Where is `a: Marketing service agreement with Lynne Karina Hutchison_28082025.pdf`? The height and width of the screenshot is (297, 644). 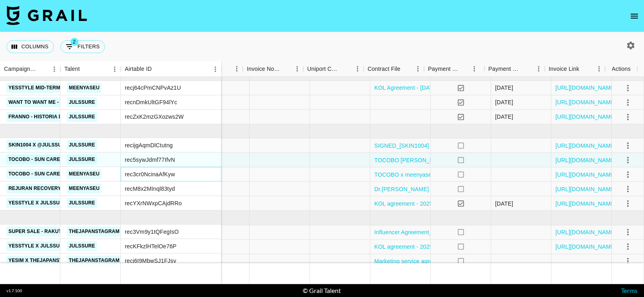 a: Marketing service agreement with Lynne Karina Hutchison_28082025.pdf is located at coordinates (468, 261).